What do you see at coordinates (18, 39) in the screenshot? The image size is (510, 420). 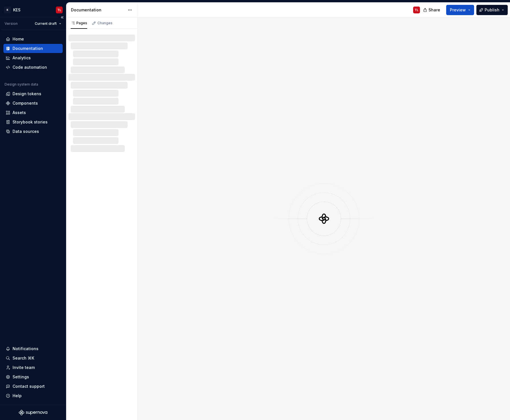 I see `div: Home` at bounding box center [18, 39].